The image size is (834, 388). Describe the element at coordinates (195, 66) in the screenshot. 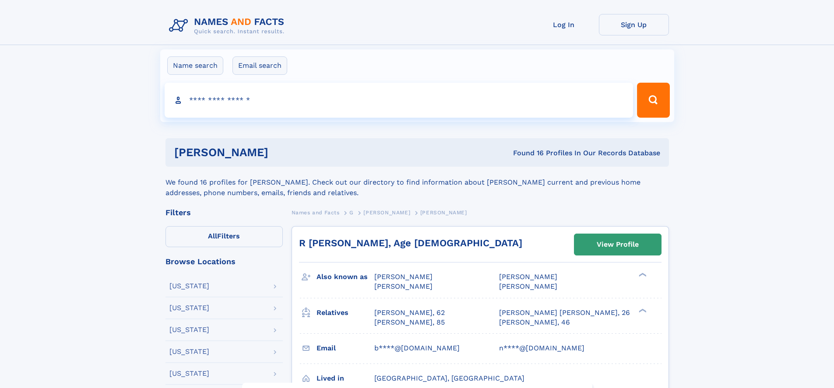

I see `label: Name search` at that location.